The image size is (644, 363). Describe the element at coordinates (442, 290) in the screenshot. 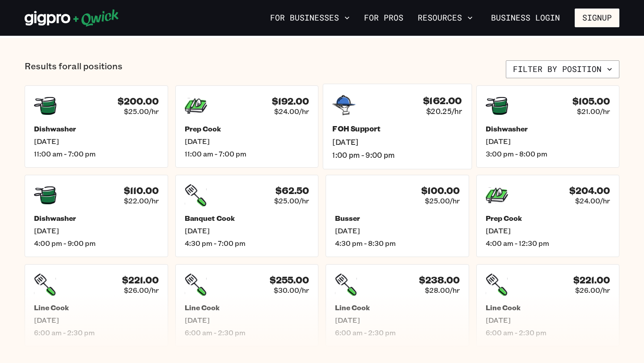

I see `span: $28.00/hr` at that location.